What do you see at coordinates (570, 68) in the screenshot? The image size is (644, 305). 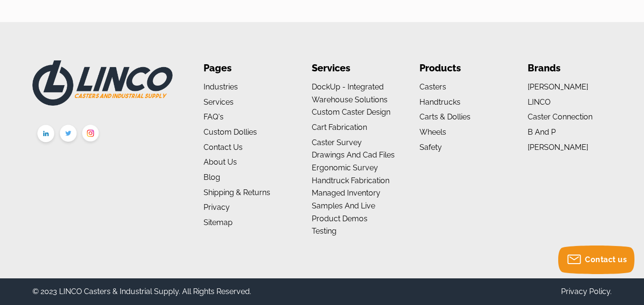 I see `li: Brands` at bounding box center [570, 68].